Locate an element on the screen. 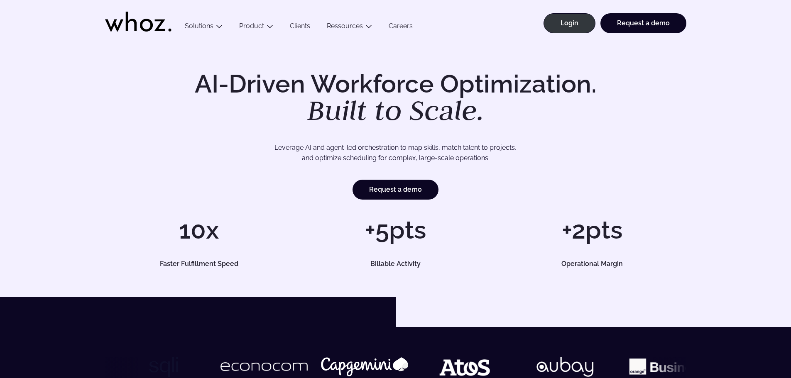  h1: +5pts is located at coordinates (395, 230).